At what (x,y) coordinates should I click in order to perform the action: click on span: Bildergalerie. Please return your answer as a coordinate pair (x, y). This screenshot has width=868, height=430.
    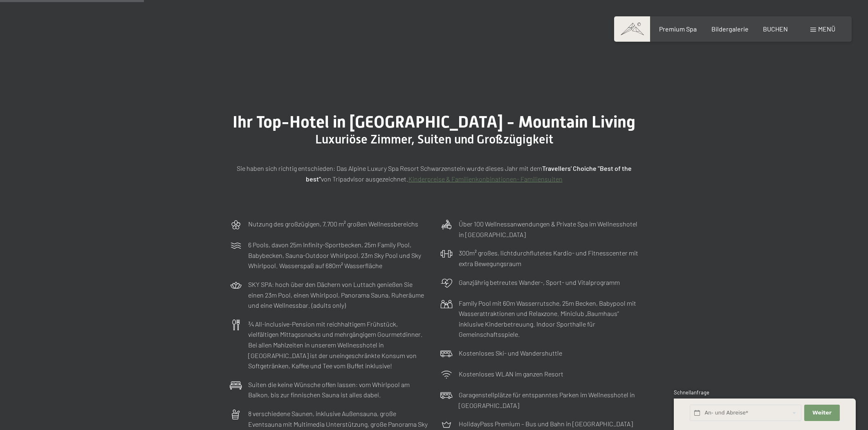
    Looking at the image, I should click on (730, 29).